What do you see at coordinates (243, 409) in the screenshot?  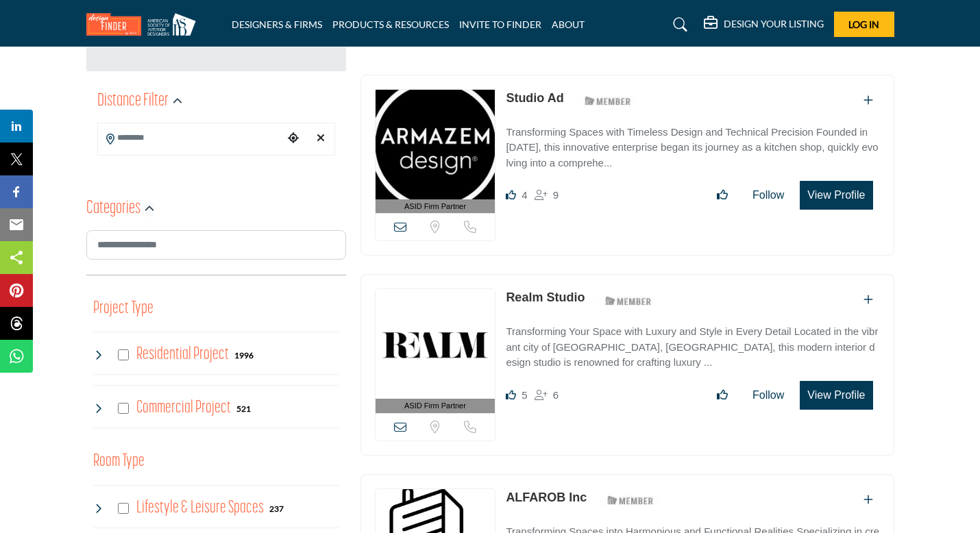 I see `b: 521` at bounding box center [243, 409].